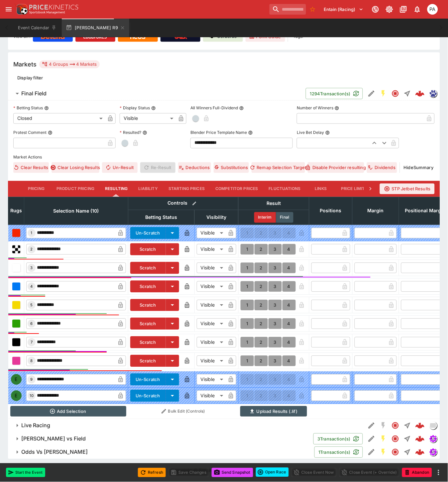 This screenshot has width=448, height=482. Describe the element at coordinates (184, 203) in the screenshot. I see `th: Controls` at that location.